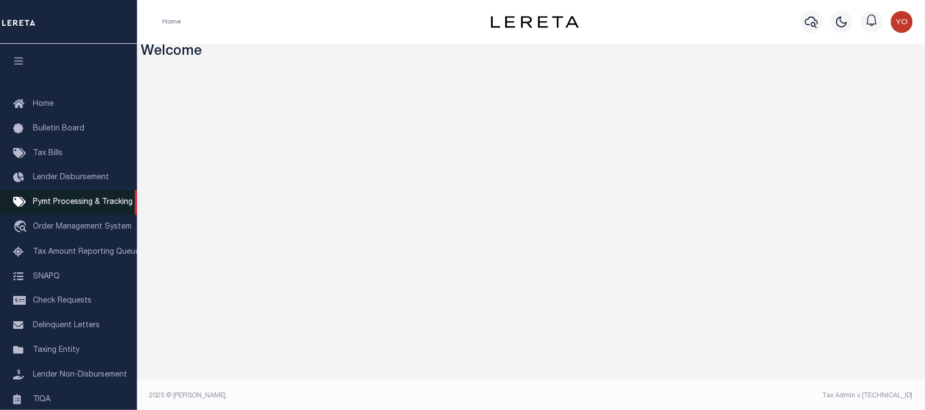 This screenshot has height=410, width=925. Describe the element at coordinates (22, 227) in the screenshot. I see `i: travel_explore` at that location.